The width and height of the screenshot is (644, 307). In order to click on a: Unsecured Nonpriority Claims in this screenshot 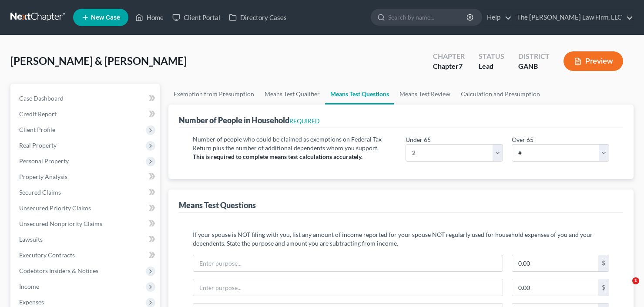, I will do `click(86, 224)`.